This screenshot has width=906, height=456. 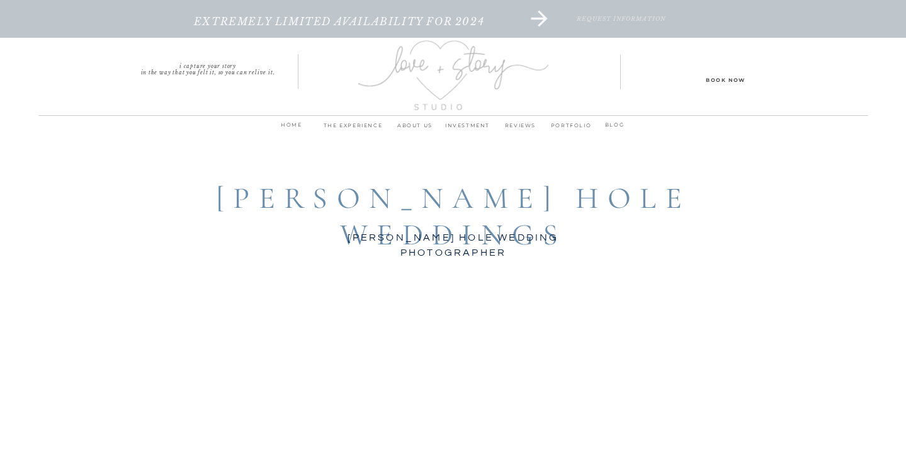 I want to click on a: REVIEWS, so click(x=521, y=129).